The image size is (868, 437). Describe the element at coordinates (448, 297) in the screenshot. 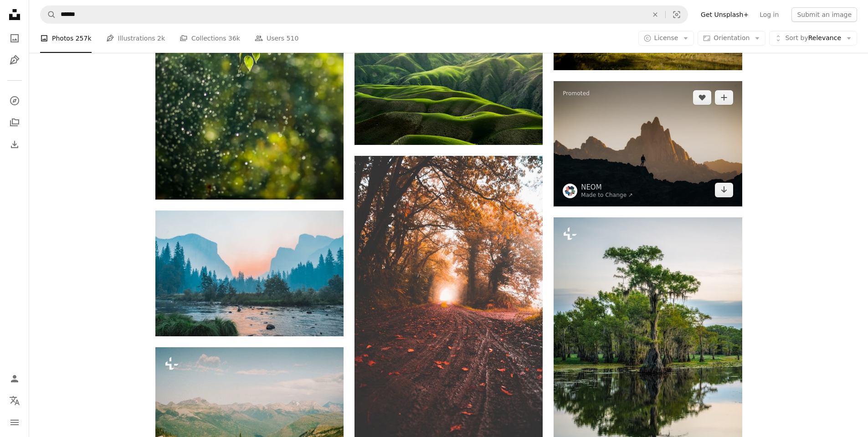

I see `a: road between yellow leaf trees at daytime` at that location.